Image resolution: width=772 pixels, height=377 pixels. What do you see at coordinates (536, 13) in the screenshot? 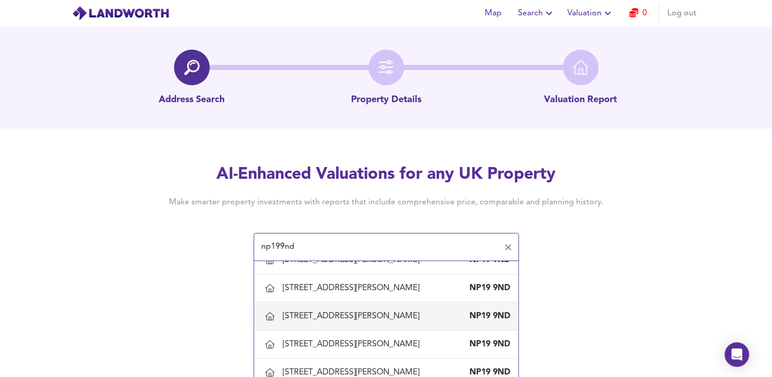
I see `span: Search` at bounding box center [536, 13].